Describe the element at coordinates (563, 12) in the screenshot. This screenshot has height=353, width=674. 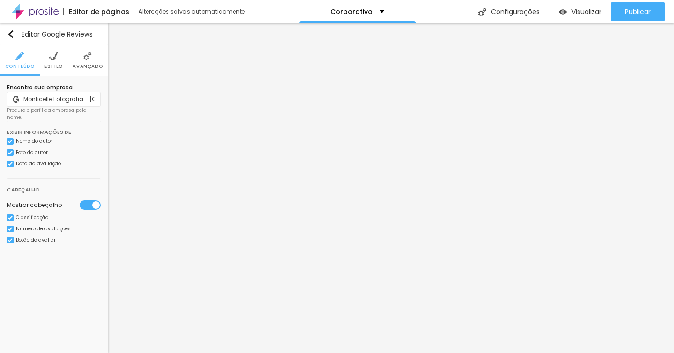
I see `img: view-1.svg` at that location.